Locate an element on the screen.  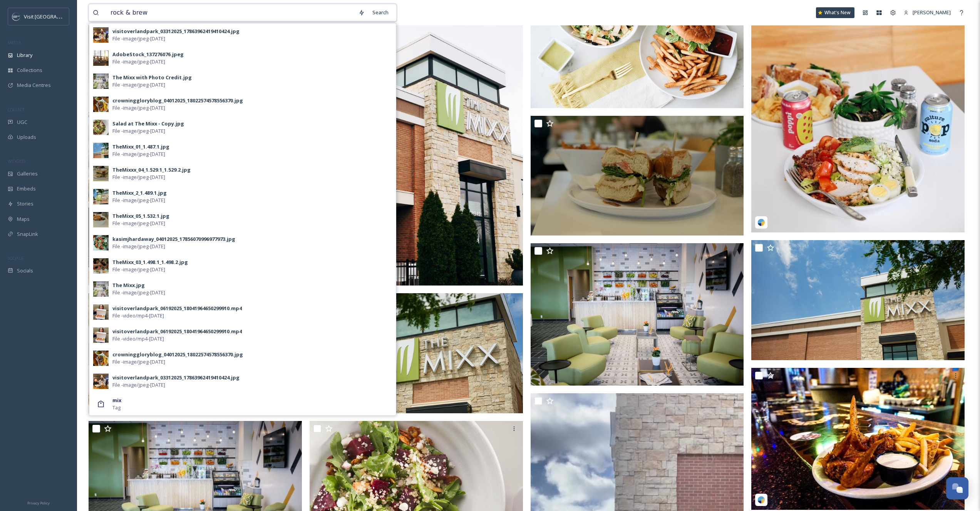
img: The Mixx.jpg is located at coordinates (637, 315).